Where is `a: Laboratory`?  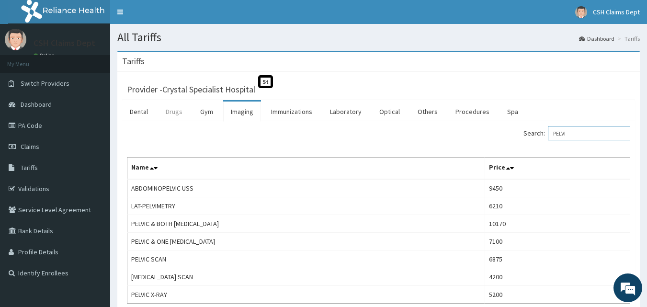
a: Laboratory is located at coordinates (346, 112).